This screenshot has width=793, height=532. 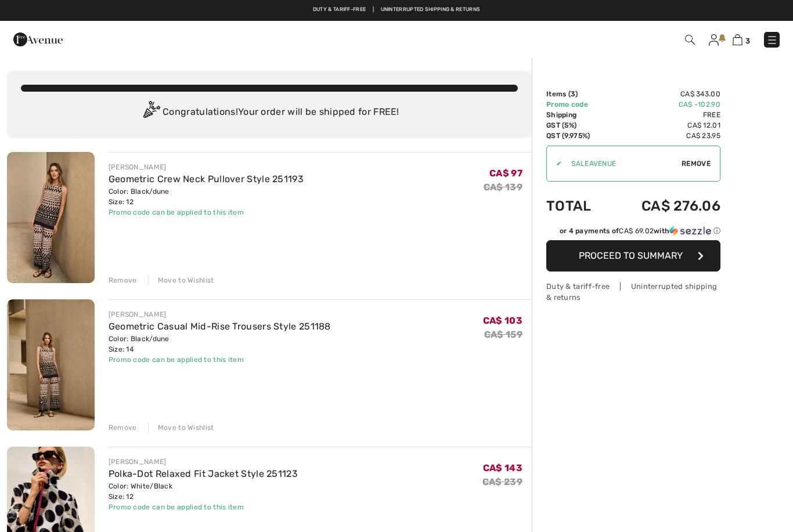 I want to click on div: or 4 payments of with, so click(x=640, y=231).